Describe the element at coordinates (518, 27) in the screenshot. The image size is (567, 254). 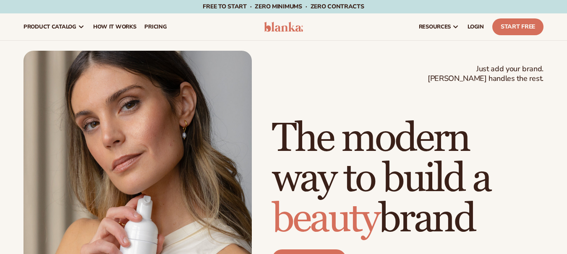
I see `a: Start Free` at that location.